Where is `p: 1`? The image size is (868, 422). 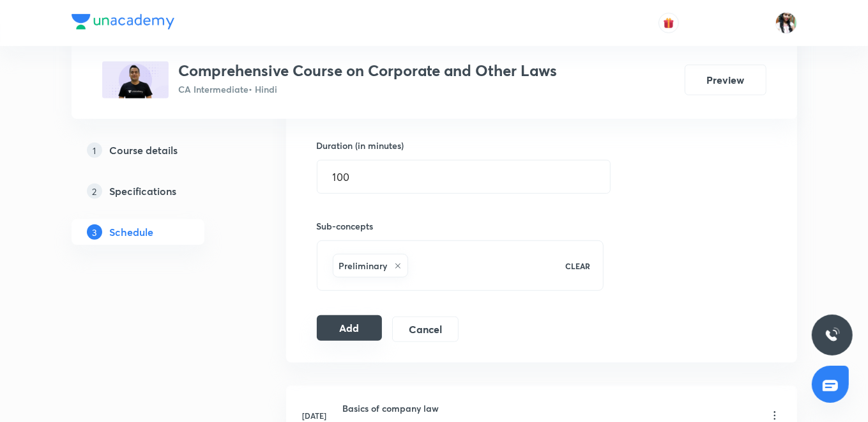
p: 1 is located at coordinates (95, 150).